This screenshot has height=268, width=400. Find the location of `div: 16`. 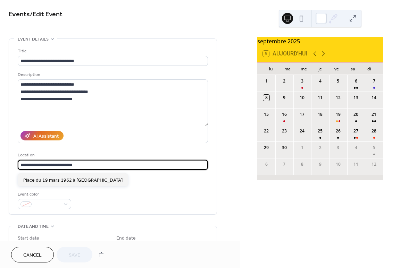

div: 16 is located at coordinates (284, 114).